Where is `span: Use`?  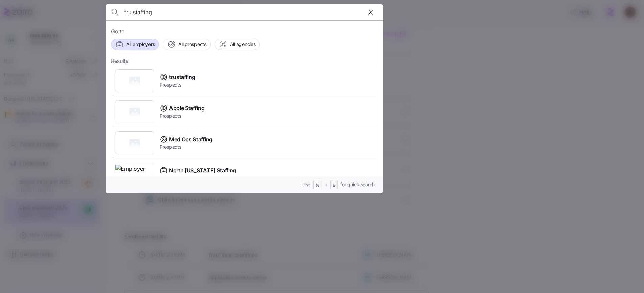
span: Use is located at coordinates (306, 185).